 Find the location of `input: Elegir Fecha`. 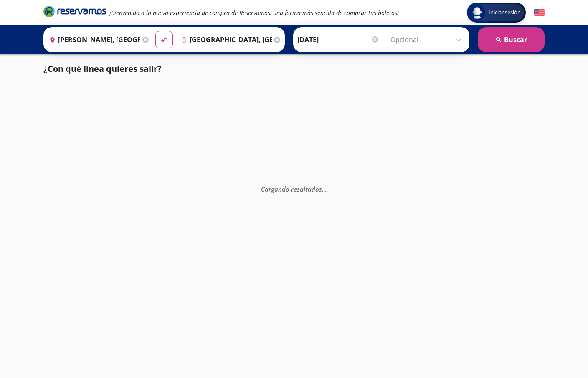

input: Elegir Fecha is located at coordinates (339, 40).